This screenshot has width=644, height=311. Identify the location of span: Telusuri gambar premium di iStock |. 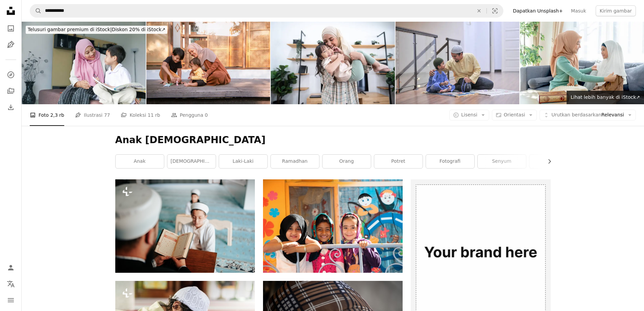
(70, 29).